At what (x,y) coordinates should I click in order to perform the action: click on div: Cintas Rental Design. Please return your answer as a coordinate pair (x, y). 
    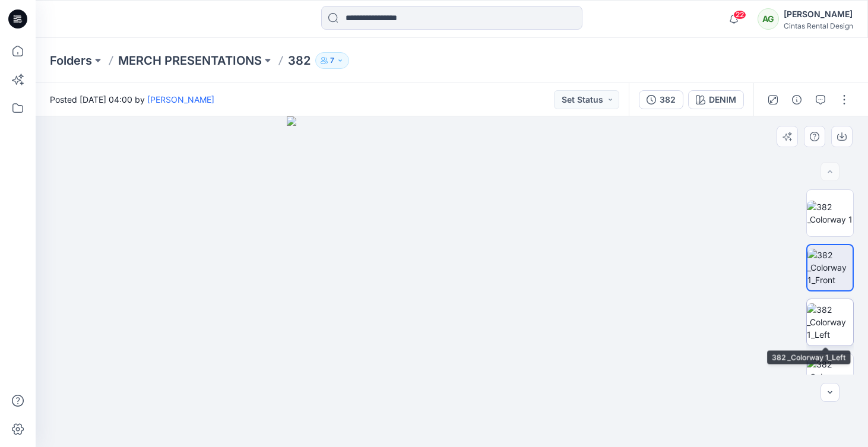
    Looking at the image, I should click on (819, 25).